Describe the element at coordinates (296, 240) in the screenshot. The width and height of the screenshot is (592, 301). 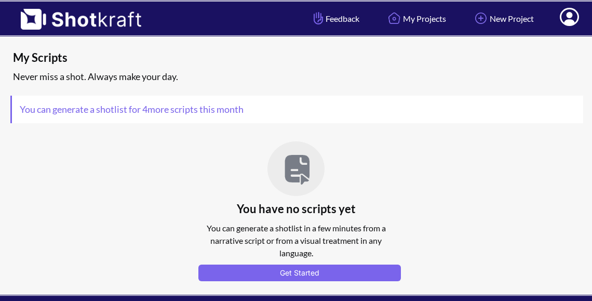
I see `div: You can generate a shotlist in a few minutes from a narrative script or from a visual treatment i...` at that location.